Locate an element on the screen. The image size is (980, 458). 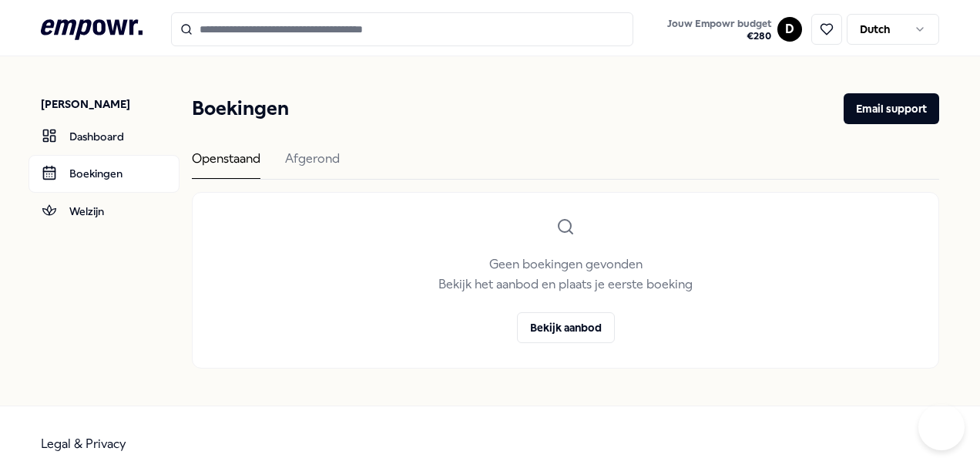
button: Jouw Empowr budget€280 is located at coordinates (719, 30).